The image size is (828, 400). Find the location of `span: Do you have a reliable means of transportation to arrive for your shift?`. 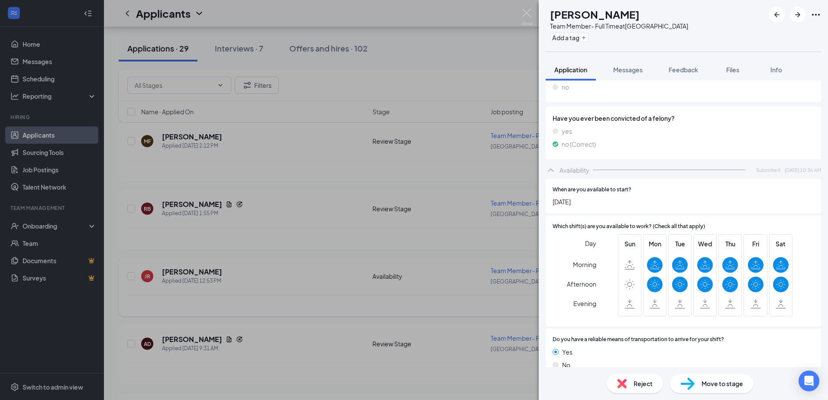

span: Do you have a reliable means of transportation to arrive for your shift? is located at coordinates (638, 340).